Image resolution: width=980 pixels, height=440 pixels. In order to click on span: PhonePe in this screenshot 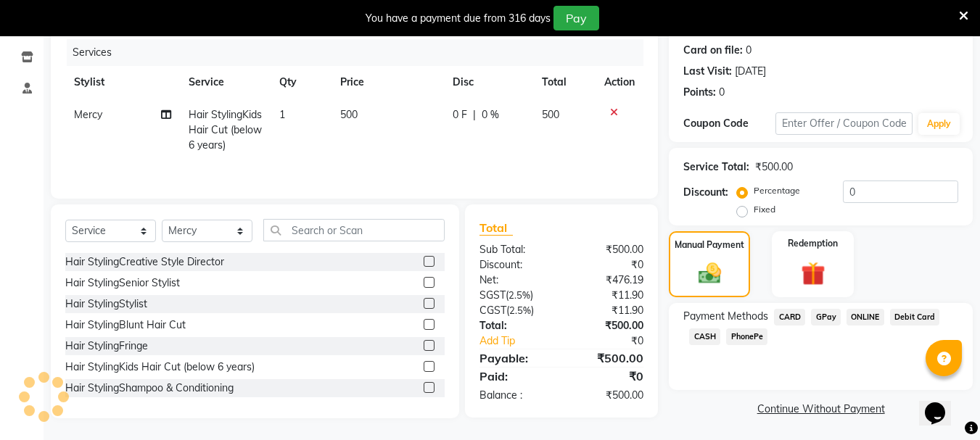, I will do `click(746, 336)`.